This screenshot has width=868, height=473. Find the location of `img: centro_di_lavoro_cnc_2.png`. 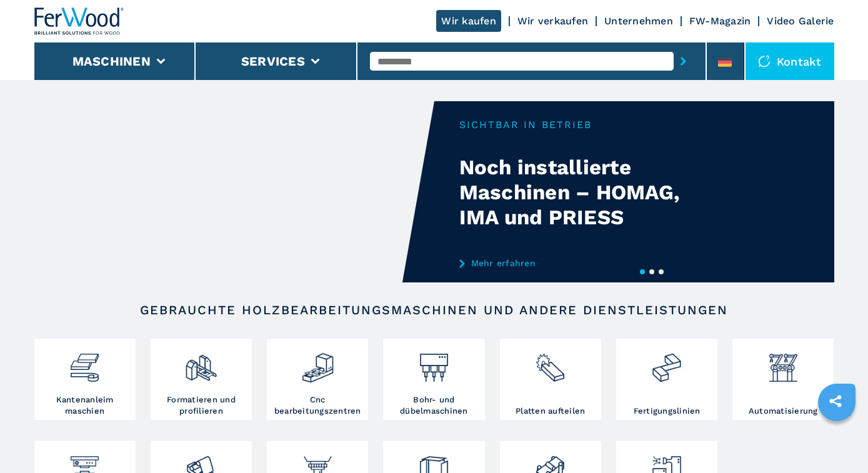

img: centro_di_lavoro_cnc_2.png is located at coordinates (317, 363).